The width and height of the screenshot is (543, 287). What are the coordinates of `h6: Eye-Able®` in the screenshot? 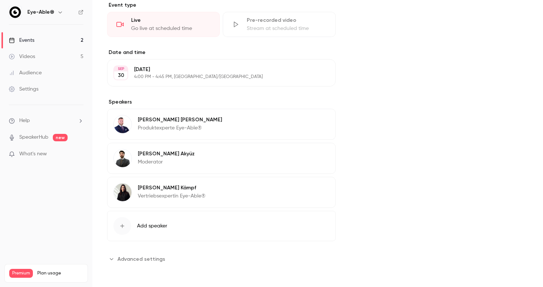 It's located at (41, 12).